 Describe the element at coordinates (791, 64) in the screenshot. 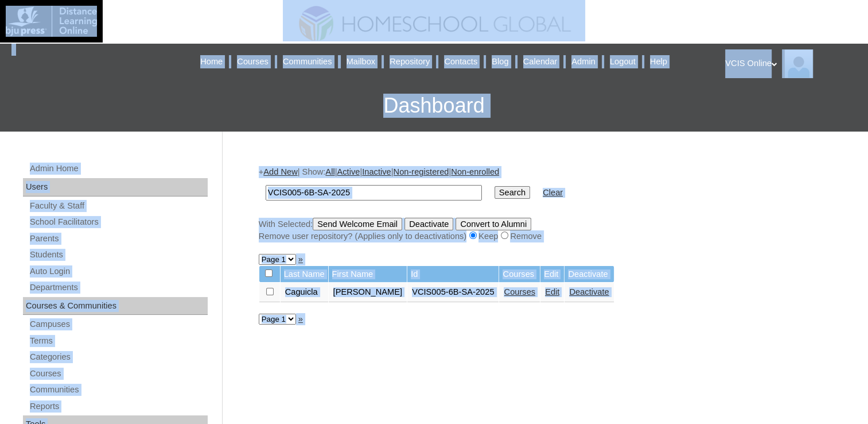

I see `div: VCIS Online` at that location.